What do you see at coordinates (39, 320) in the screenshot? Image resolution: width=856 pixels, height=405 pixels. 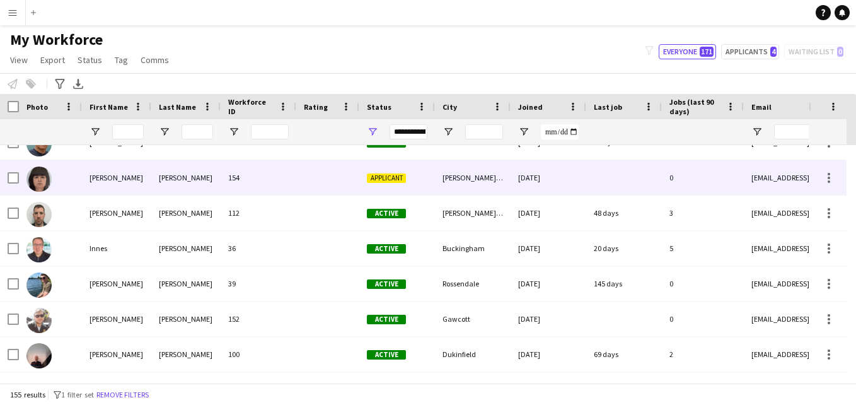 I see `img: James Rowe` at bounding box center [39, 320].